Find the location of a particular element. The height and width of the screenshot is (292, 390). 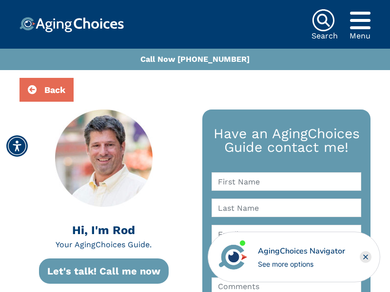

input: First Name is located at coordinates (286, 182).